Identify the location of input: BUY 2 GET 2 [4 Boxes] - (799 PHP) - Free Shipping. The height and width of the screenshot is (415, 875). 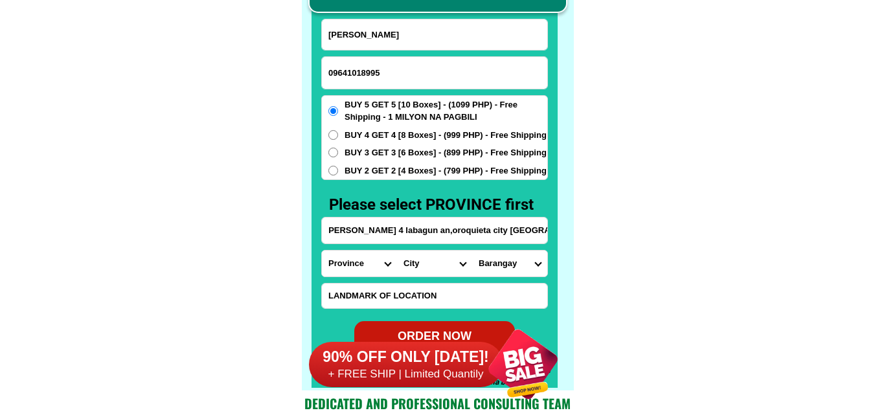
(333, 170).